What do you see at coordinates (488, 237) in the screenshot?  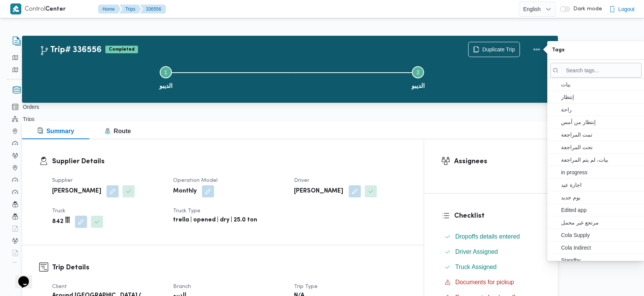 I see `span: Dropoffs details entered` at bounding box center [488, 237].